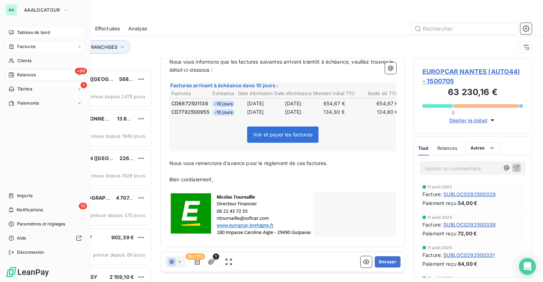 This screenshot has width=543, height=282. Describe the element at coordinates (83, 206) in the screenshot. I see `span: 10` at that location.